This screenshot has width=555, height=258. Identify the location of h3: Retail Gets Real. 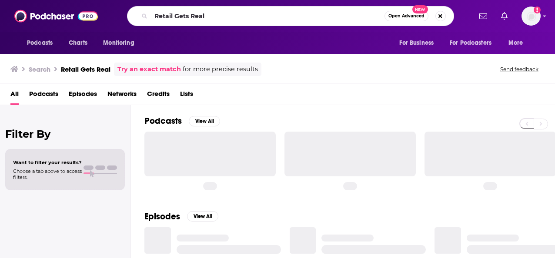
(86, 69).